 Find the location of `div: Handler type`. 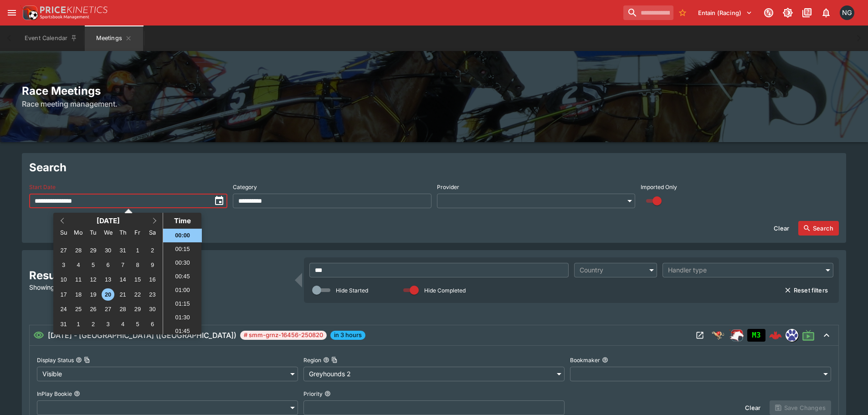

div: Handler type is located at coordinates (743, 271).